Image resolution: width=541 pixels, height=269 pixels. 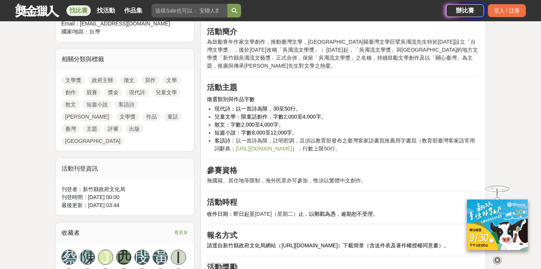 I want to click on strong: 活動時程, so click(x=222, y=202).